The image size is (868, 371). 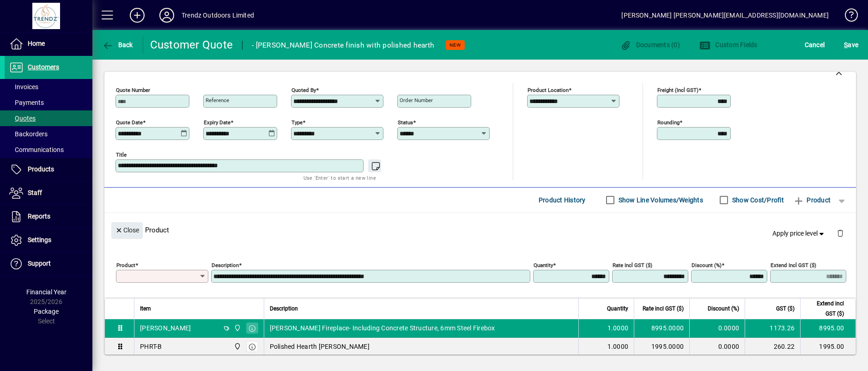 I want to click on td: 260.22, so click(x=772, y=347).